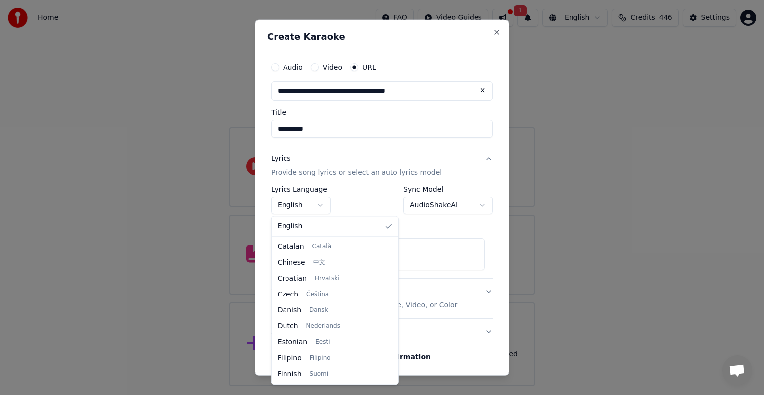  I want to click on span: English, so click(290, 226).